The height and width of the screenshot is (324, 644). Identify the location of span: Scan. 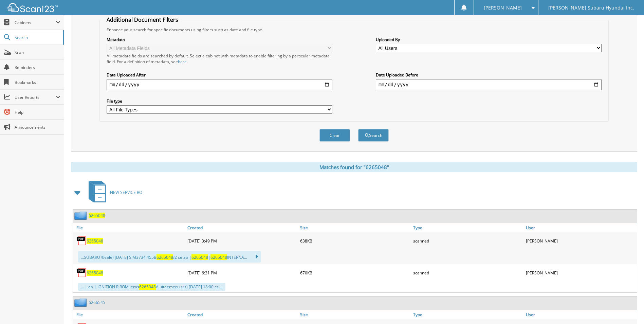
(38, 53).